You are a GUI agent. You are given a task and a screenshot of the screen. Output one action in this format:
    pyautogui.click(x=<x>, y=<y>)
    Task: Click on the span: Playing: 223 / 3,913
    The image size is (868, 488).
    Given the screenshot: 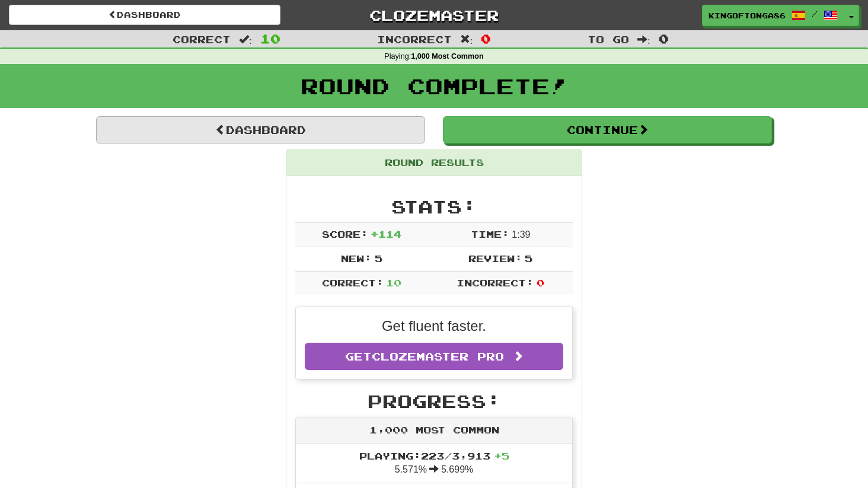 What is the action you would take?
    pyautogui.click(x=434, y=455)
    